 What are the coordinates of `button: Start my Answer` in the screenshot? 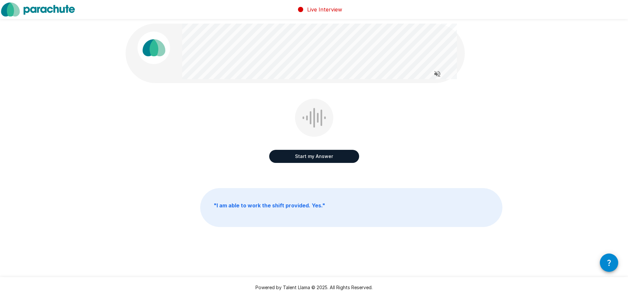 It's located at (314, 156).